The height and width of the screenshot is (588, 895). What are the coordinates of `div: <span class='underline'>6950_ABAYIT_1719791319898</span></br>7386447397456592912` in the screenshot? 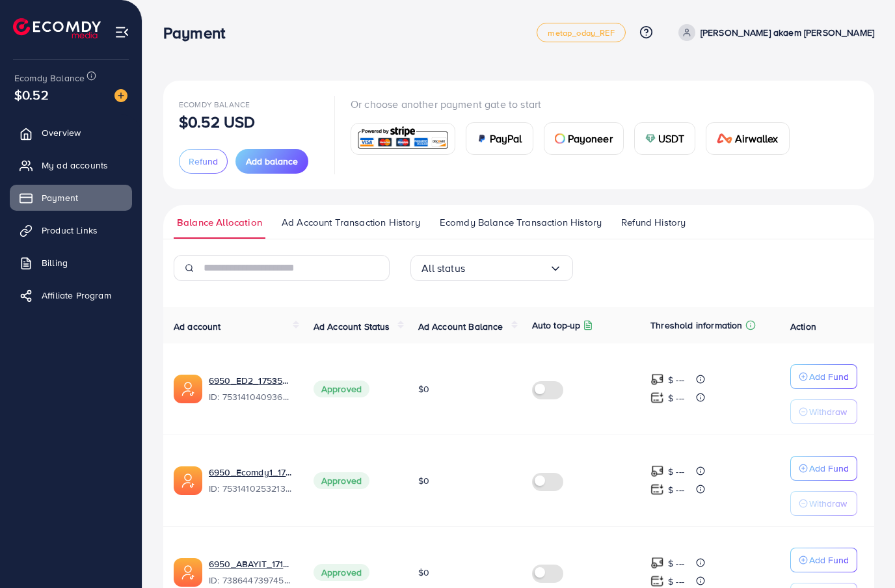 It's located at (250, 572).